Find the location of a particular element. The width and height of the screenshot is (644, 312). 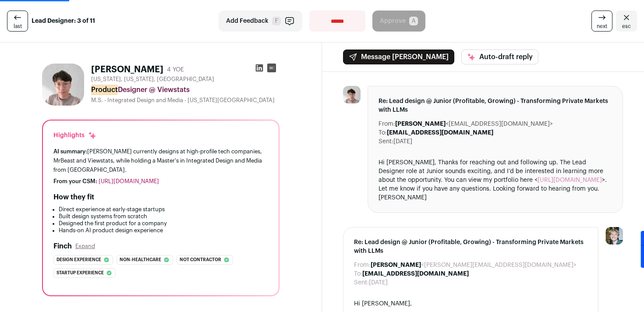

mark: Product is located at coordinates (105, 90).